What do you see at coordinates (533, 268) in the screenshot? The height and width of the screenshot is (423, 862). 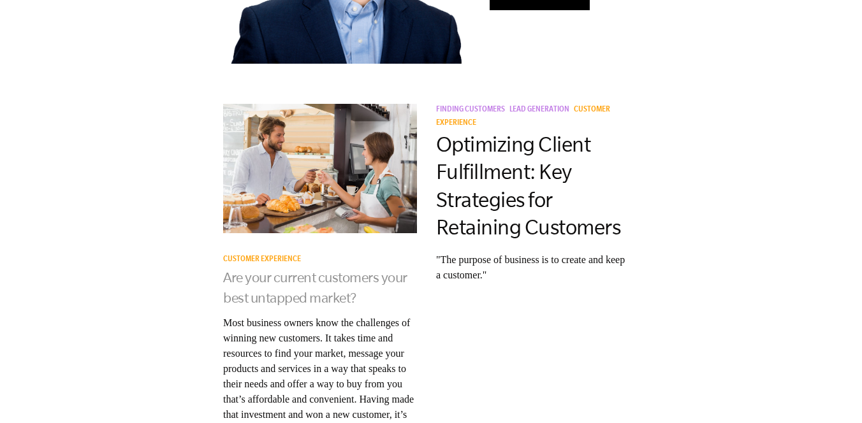 I see `p: "The purpose of business is to create and keep a customer."` at bounding box center [533, 268].